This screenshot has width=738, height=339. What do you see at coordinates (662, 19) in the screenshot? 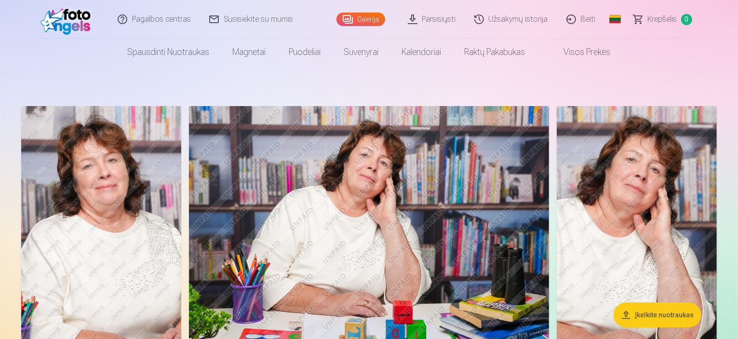
I see `span: Krepšelis` at bounding box center [662, 19].